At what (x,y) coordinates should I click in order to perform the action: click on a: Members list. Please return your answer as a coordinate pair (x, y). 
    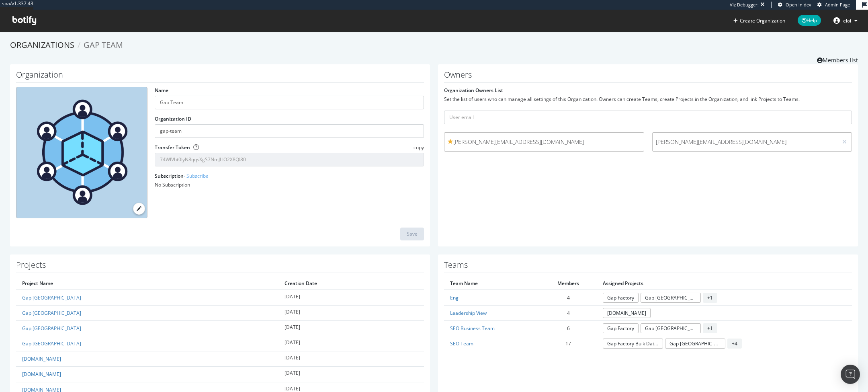
    Looking at the image, I should click on (837, 59).